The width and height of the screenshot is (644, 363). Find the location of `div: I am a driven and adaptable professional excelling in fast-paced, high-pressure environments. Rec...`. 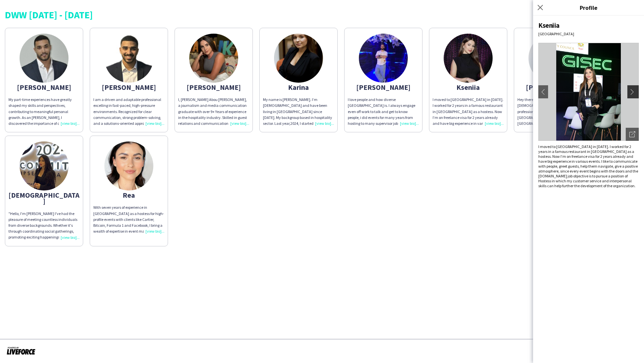

div: I am a driven and adaptable professional excelling in fast-paced, high-pressure environments. Rec... is located at coordinates (129, 111).